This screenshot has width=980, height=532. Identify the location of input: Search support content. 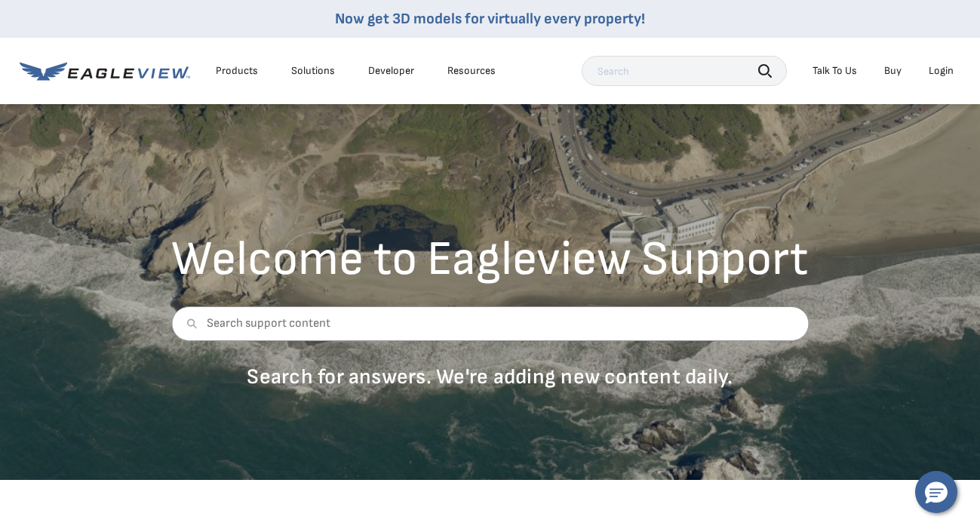
(490, 324).